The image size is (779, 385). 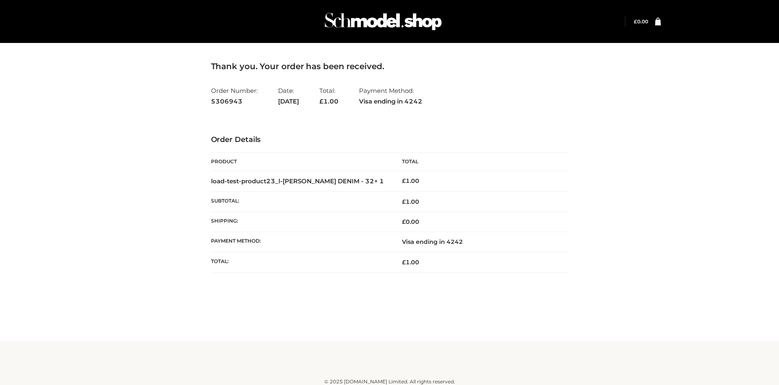 What do you see at coordinates (383, 21) in the screenshot?
I see `img: Schmodel Admin 964` at bounding box center [383, 21].